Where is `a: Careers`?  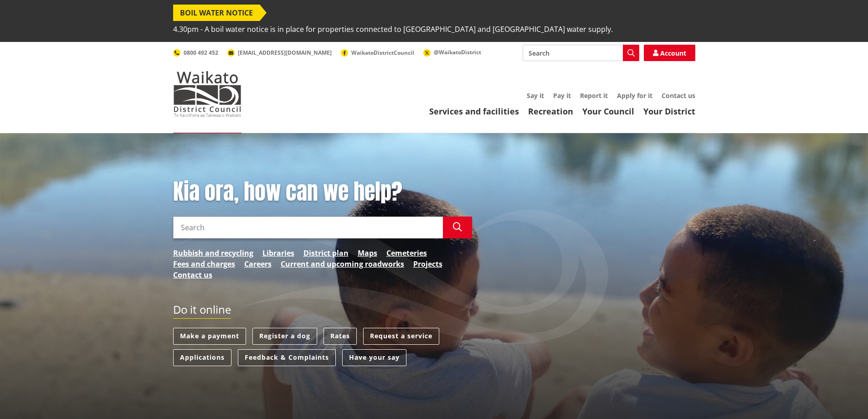
a: Careers is located at coordinates (258, 264).